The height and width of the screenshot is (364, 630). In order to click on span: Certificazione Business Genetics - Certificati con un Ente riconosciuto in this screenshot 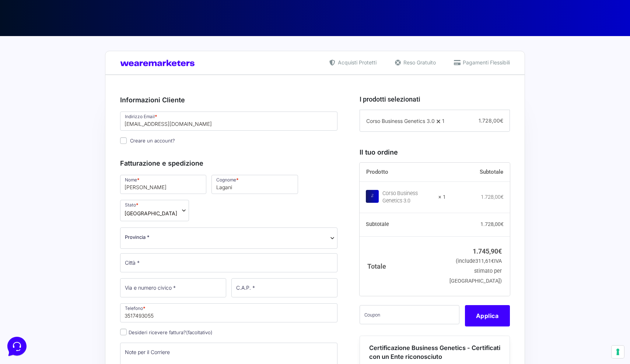, I will do `click(435, 352)`.